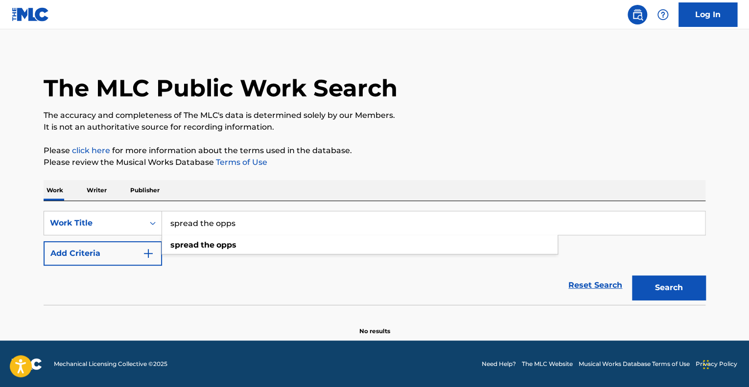 The height and width of the screenshot is (387, 749). Describe the element at coordinates (27, 364) in the screenshot. I see `img: logo` at that location.